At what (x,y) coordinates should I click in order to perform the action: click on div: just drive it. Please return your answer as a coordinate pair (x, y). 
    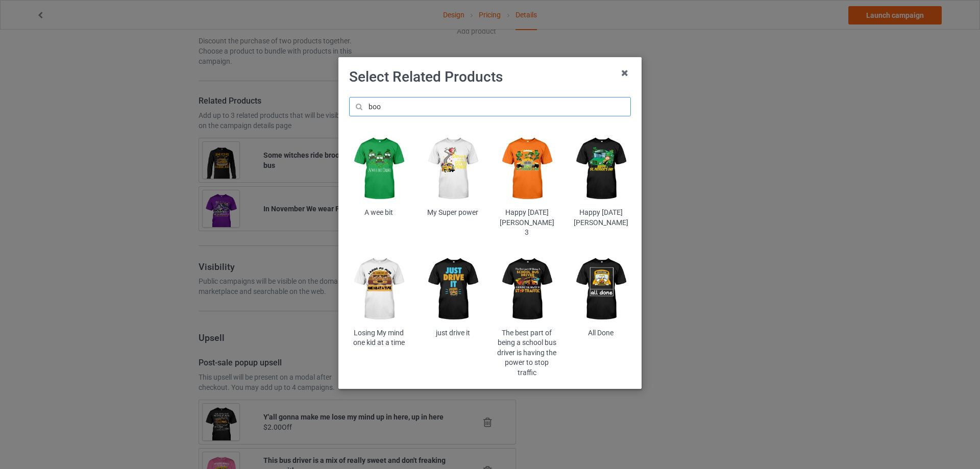
    Looking at the image, I should click on (453, 333).